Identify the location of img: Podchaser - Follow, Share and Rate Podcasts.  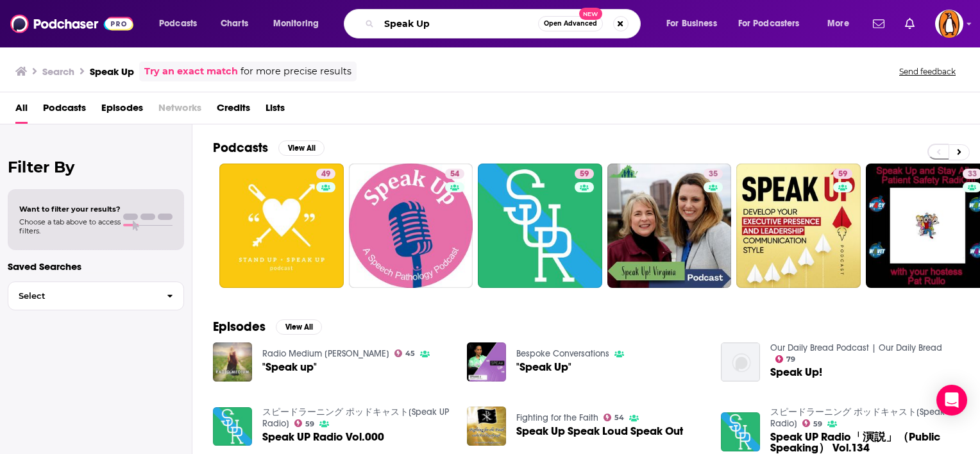
(72, 23).